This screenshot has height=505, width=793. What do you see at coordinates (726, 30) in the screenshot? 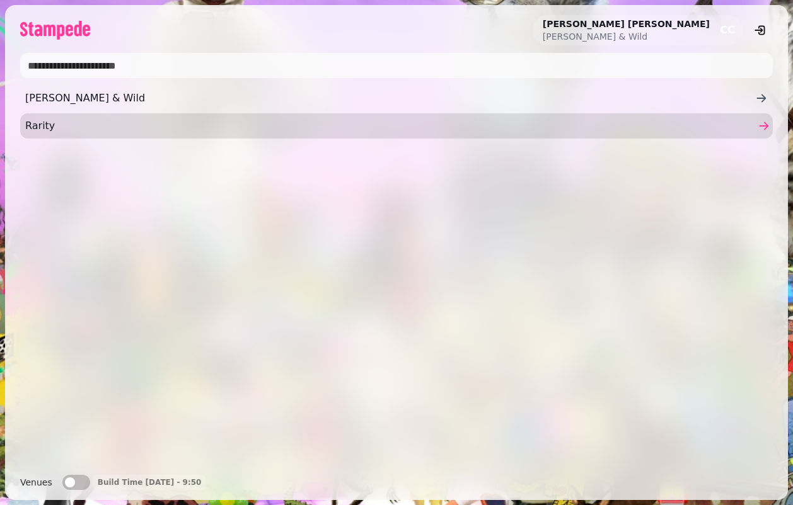
I see `span: CC` at bounding box center [726, 30].